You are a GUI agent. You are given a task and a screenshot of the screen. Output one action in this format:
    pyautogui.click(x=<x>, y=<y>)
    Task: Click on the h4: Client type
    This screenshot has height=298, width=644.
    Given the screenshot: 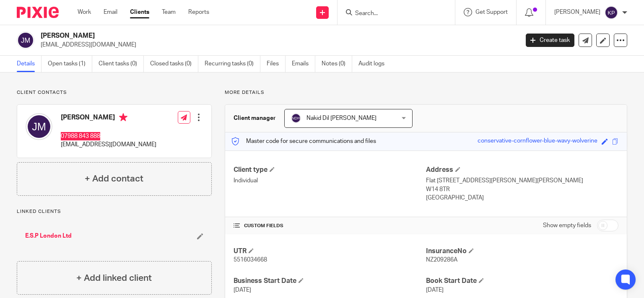 What is the action you would take?
    pyautogui.click(x=329, y=170)
    